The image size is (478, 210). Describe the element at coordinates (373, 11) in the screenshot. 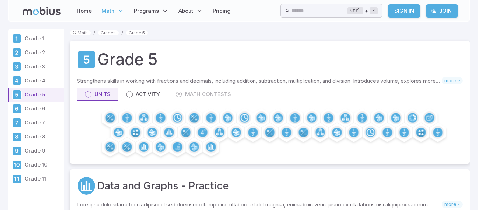

I see `kbd: k` at that location.